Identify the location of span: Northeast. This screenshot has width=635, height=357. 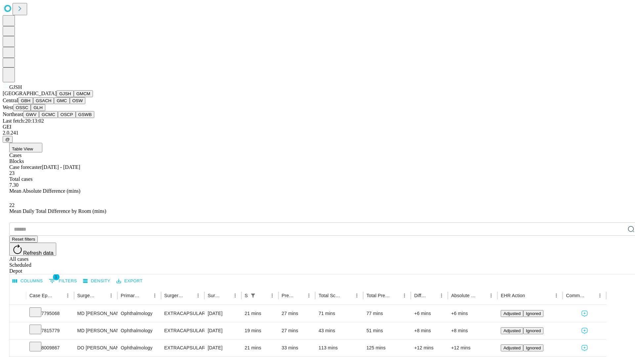
(13, 114).